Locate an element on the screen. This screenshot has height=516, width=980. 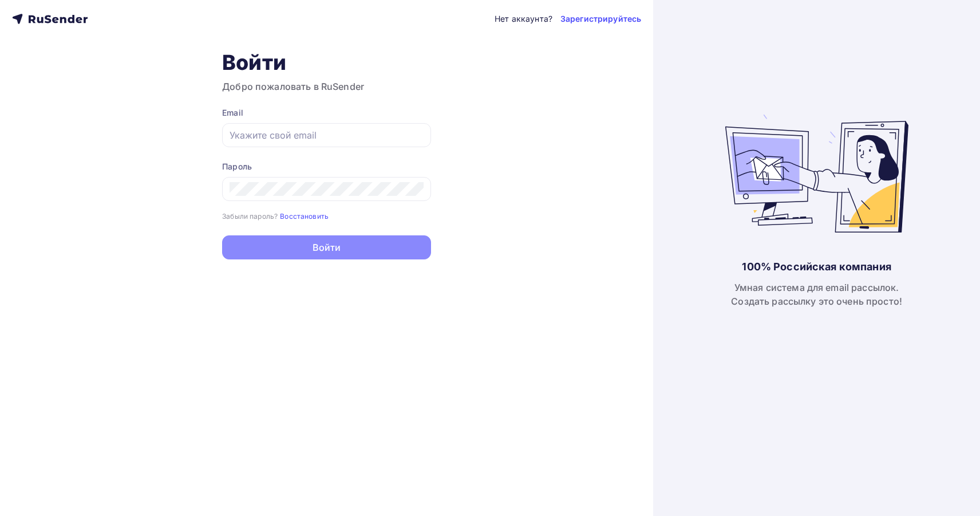
div: Нет аккаунта? is located at coordinates (523, 19).